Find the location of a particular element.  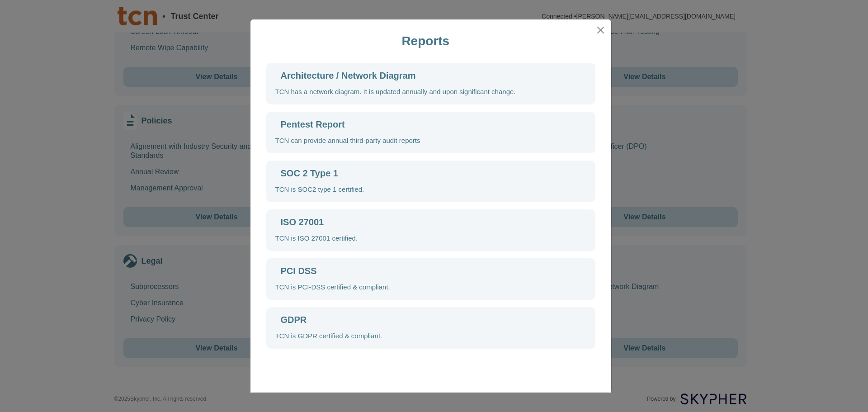

div: Pentest Report is located at coordinates (312, 125).